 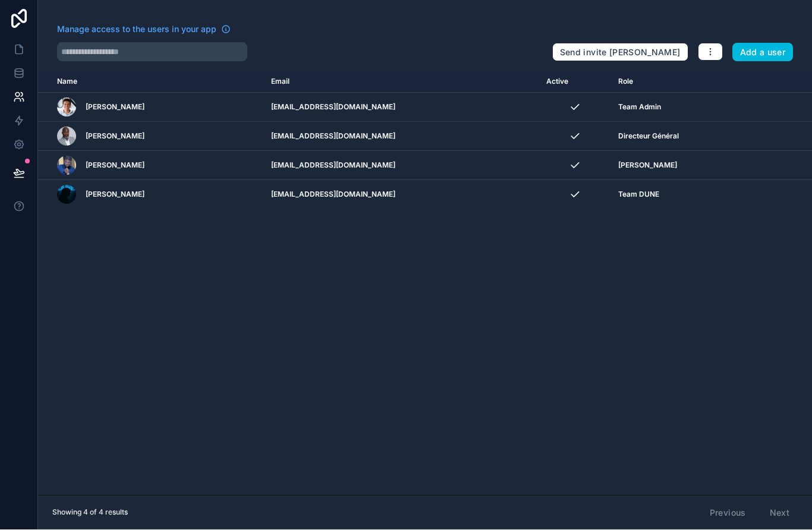 I want to click on div: scrollable content, so click(x=425, y=283).